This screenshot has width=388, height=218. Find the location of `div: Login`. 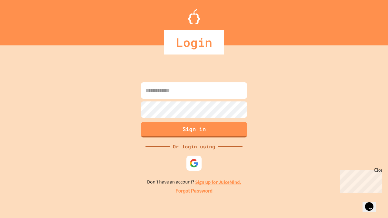

div: Login is located at coordinates (194, 42).